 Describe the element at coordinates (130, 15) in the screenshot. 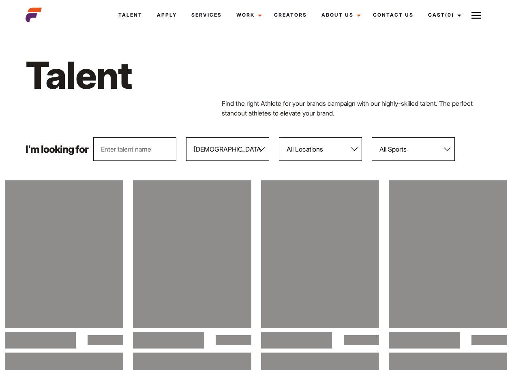

I see `a: Talent` at that location.